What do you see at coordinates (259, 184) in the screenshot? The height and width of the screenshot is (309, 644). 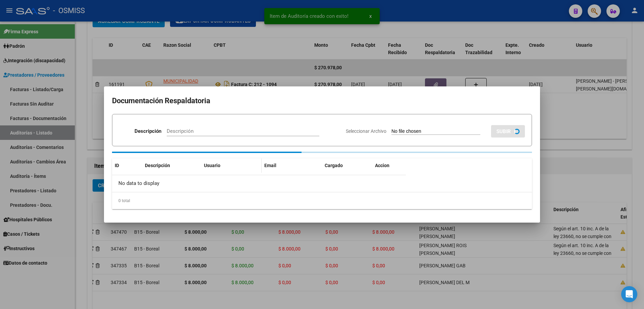 I see `div: No data to display` at bounding box center [259, 184].